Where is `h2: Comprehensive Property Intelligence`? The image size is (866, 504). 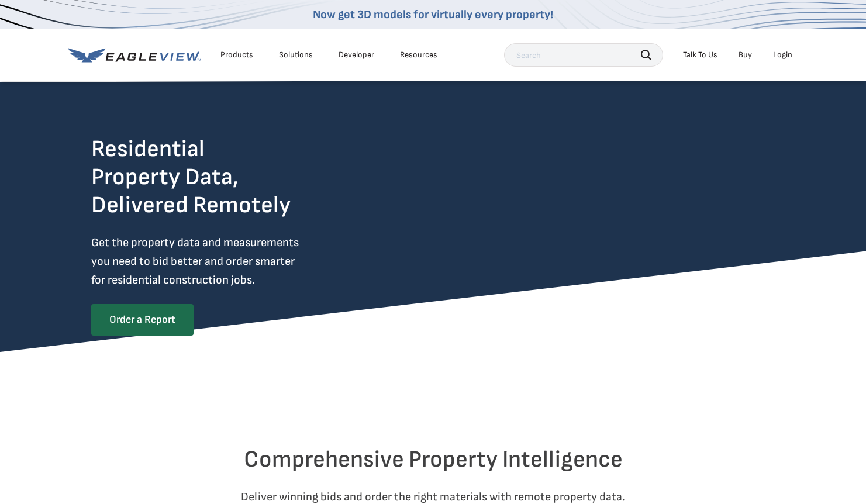
h2: Comprehensive Property Intelligence is located at coordinates (433, 459).